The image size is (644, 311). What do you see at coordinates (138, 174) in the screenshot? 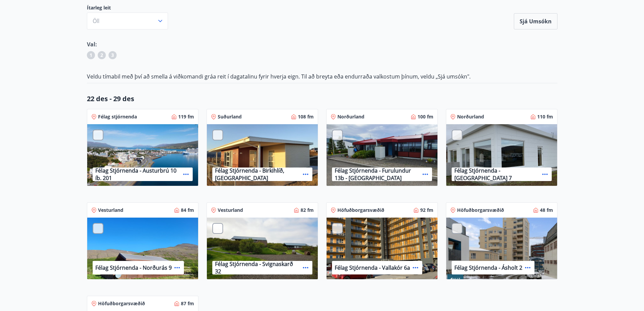
I see `p: Félag Stjórnenda - Austurbrú 10 íb. 201` at bounding box center [138, 174].